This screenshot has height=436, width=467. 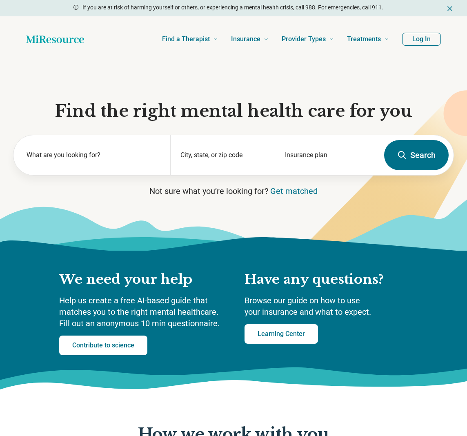 What do you see at coordinates (364, 39) in the screenshot?
I see `span: Treatments` at bounding box center [364, 39].